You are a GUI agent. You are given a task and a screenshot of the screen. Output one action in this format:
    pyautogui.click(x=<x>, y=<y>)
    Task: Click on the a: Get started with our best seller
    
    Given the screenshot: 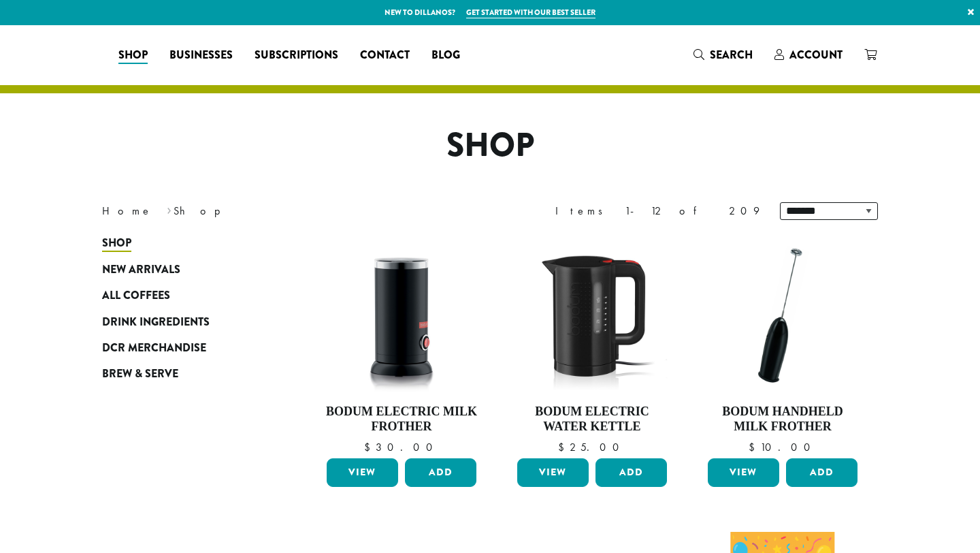 What is the action you would take?
    pyautogui.click(x=531, y=12)
    